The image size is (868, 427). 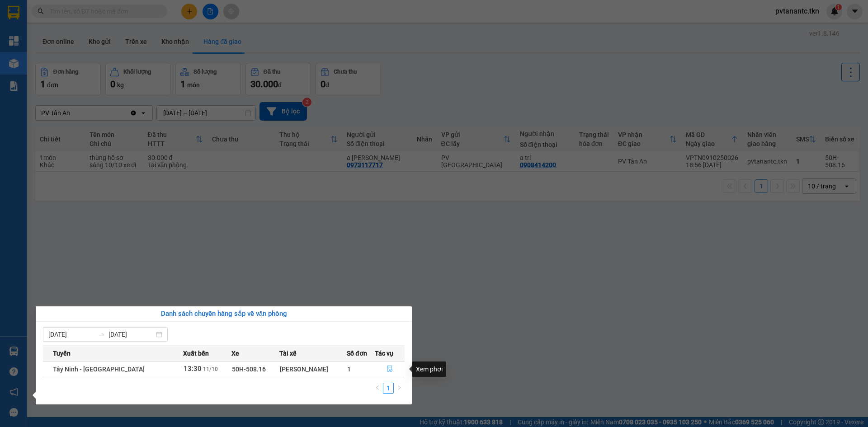 What do you see at coordinates (356, 353) in the screenshot?
I see `span: Số đơn` at bounding box center [356, 353].